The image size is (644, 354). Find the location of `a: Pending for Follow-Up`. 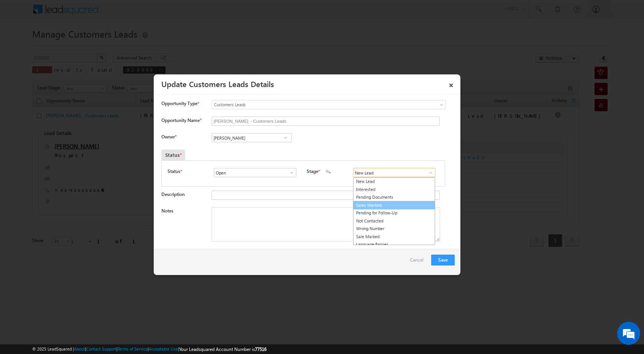

a: Pending for Follow-Up is located at coordinates (394, 213).